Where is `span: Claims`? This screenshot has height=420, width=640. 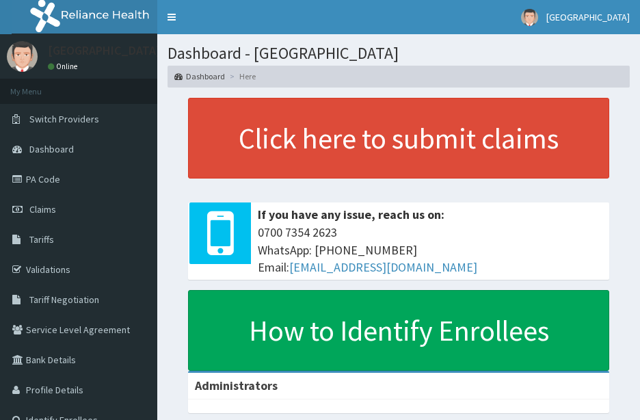
span: Claims is located at coordinates (42, 209).